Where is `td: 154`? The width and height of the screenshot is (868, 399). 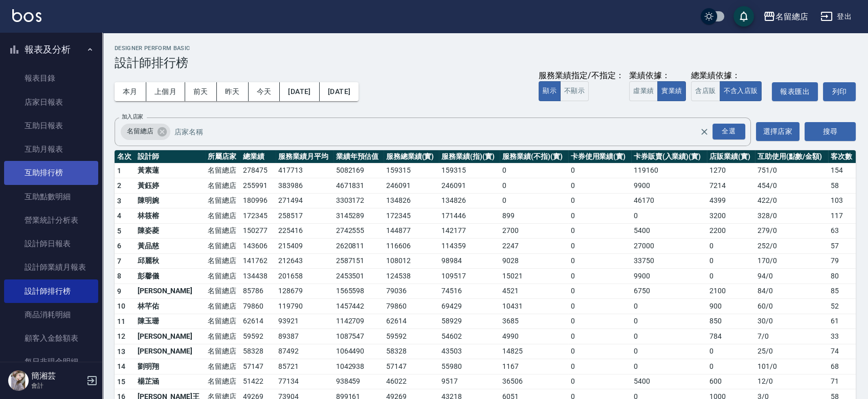
td: 154 is located at coordinates (842, 171).